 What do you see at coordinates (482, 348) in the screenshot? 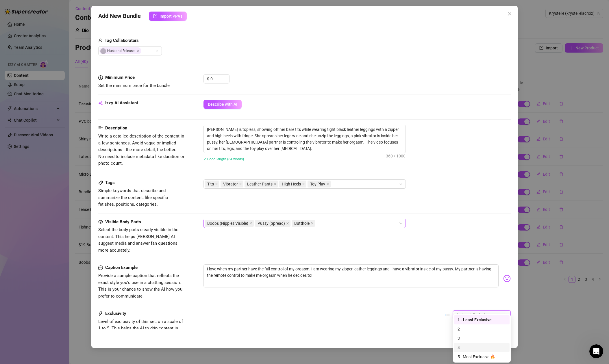
I see `div: 4` at bounding box center [482, 348].